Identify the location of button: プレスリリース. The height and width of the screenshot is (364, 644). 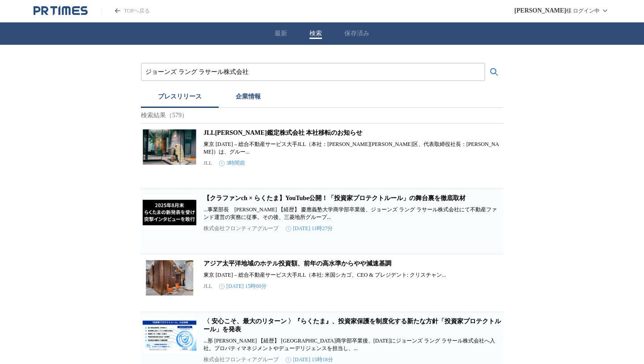
(180, 98).